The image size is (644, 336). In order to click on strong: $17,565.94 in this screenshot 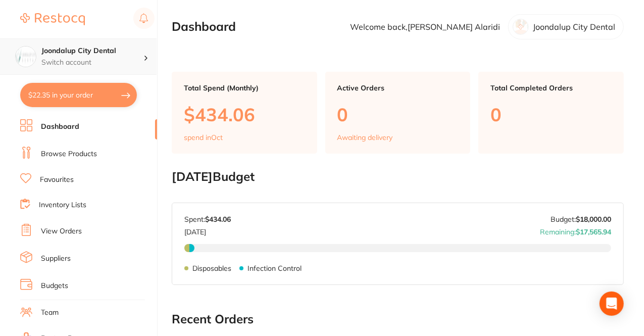, I will do `click(593, 232)`.